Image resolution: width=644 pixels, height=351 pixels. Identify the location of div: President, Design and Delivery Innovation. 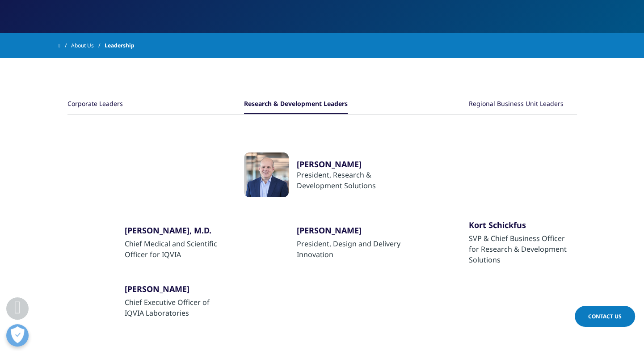
(349, 249).